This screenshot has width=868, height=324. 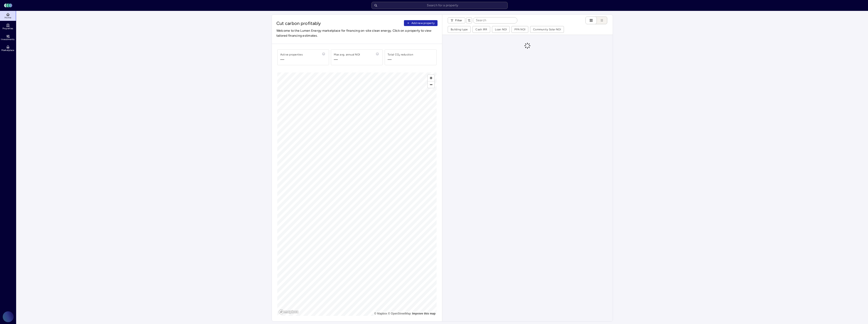 What do you see at coordinates (381, 314) in the screenshot?
I see `a: Mapbox` at bounding box center [381, 314].